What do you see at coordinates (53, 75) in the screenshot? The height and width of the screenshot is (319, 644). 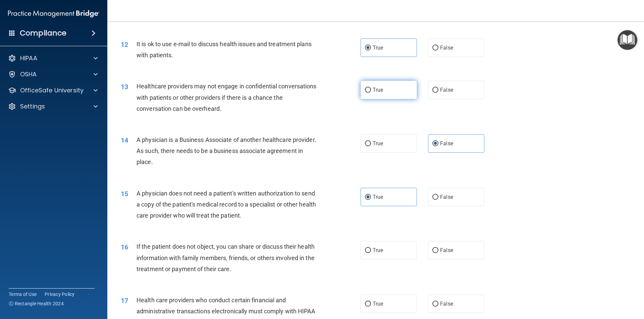 I see `a: OSHA` at bounding box center [53, 75].